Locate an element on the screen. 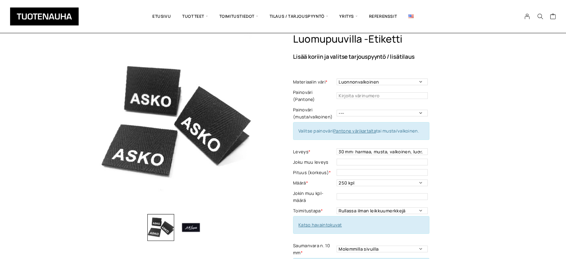 This screenshot has width=566, height=259. span: Tilaus / Tarjouspyyntö is located at coordinates (299, 16).